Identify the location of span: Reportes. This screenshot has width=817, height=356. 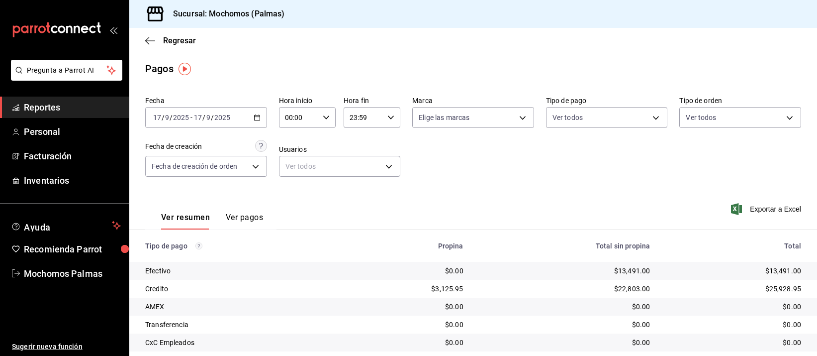
(72, 107).